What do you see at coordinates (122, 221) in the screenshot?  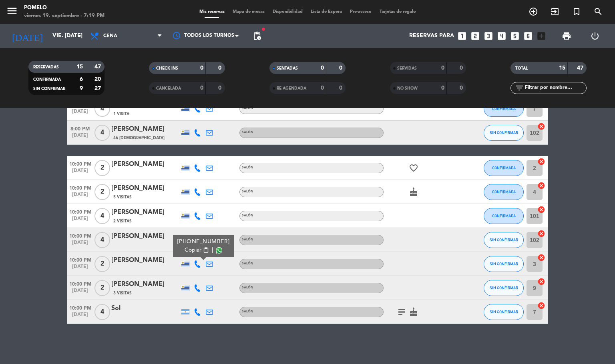 I see `span: 2 Visitas` at bounding box center [122, 221].